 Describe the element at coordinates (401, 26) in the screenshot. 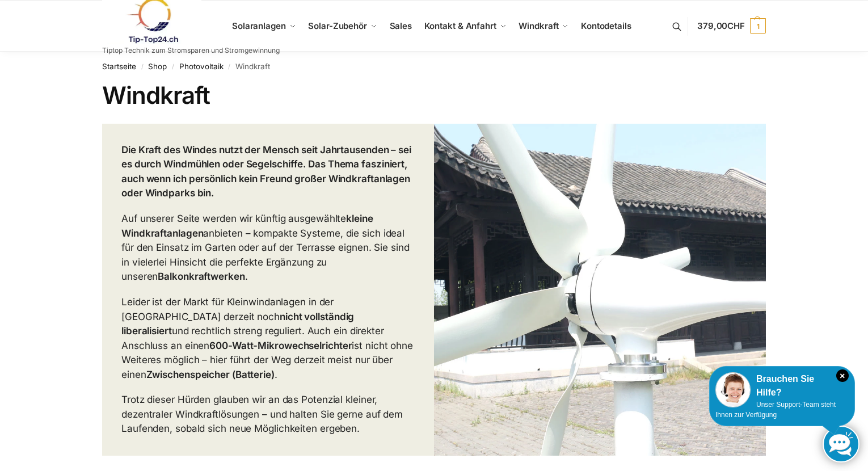

I see `span: Sales` at that location.